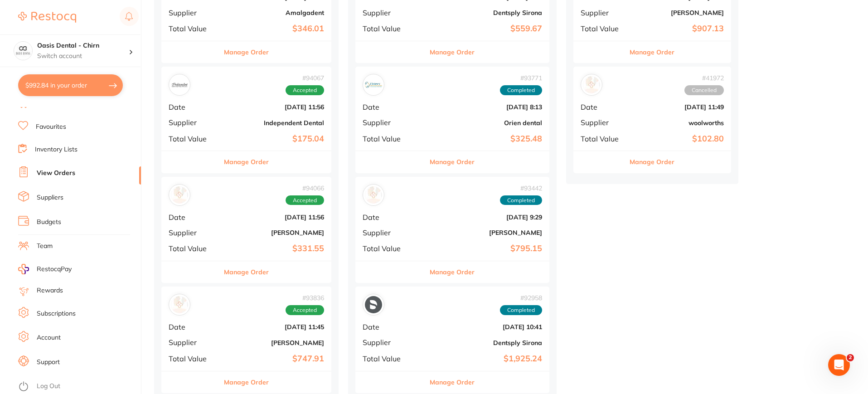 This screenshot has width=868, height=394. I want to click on span: # 94066, so click(305, 188).